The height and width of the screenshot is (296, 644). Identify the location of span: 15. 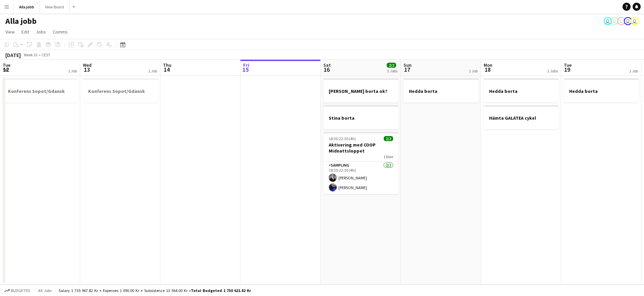
(245, 69).